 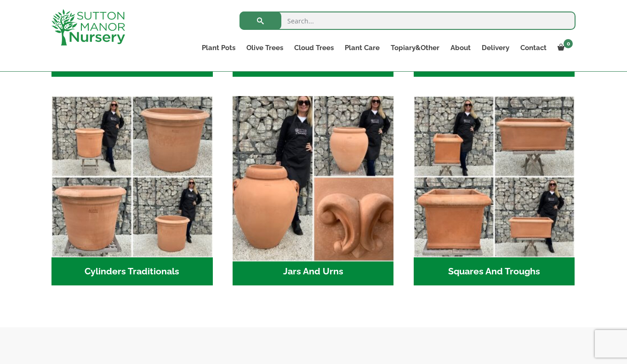 I want to click on a: Plant Care, so click(x=362, y=48).